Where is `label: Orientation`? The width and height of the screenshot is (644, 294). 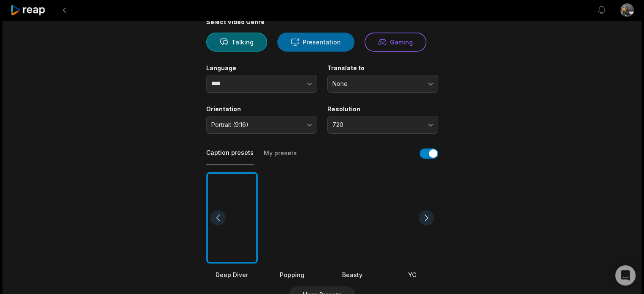
label: Orientation is located at coordinates (262, 109).